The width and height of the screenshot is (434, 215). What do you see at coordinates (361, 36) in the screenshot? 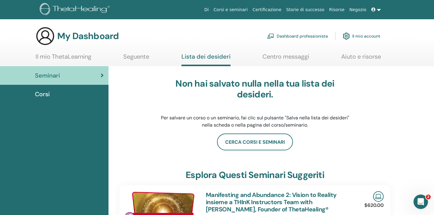
I see `a: Il mio account` at bounding box center [361, 36].